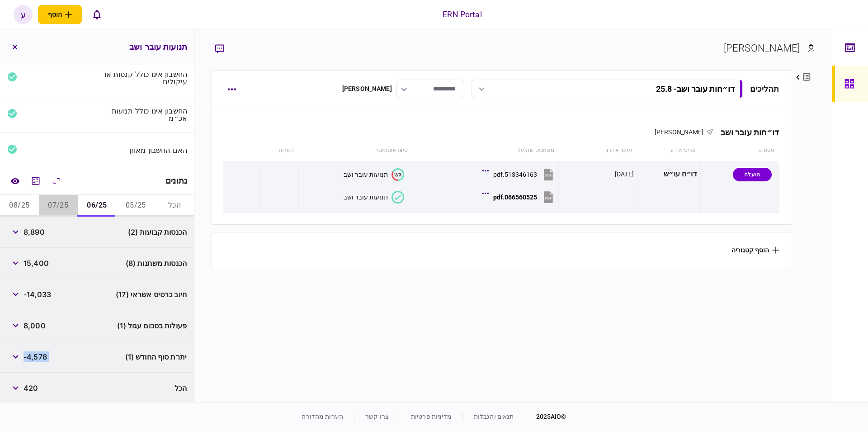  Describe the element at coordinates (494, 417) in the screenshot. I see `a: תנאים והגבלות` at that location.